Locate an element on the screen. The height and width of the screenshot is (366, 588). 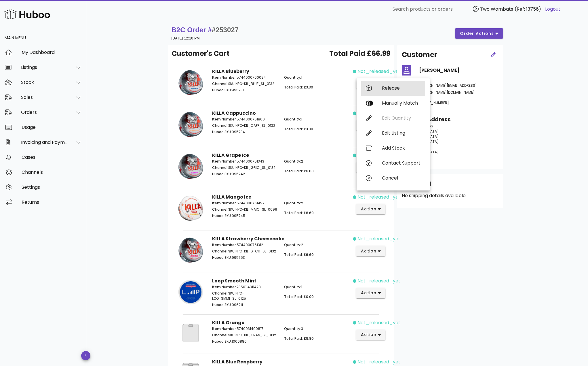
div: Invoicing and Payments is located at coordinates (44, 142).